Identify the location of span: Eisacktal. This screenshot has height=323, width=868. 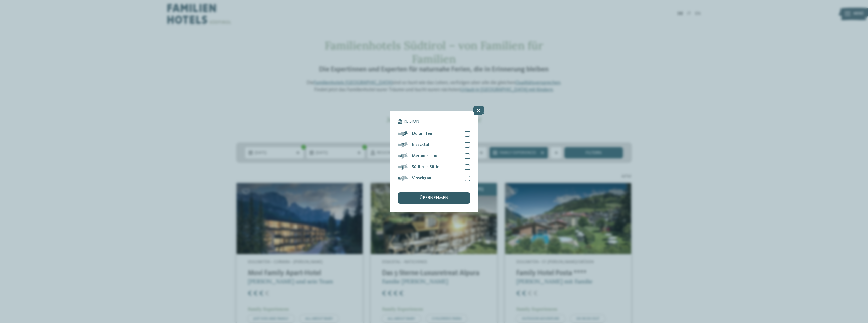
(421, 145).